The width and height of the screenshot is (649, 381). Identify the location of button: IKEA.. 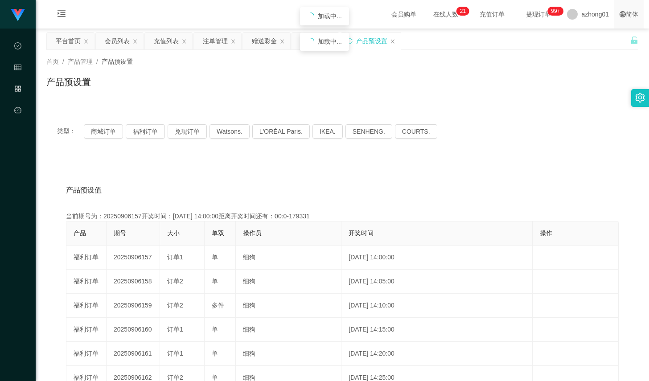
(328, 131).